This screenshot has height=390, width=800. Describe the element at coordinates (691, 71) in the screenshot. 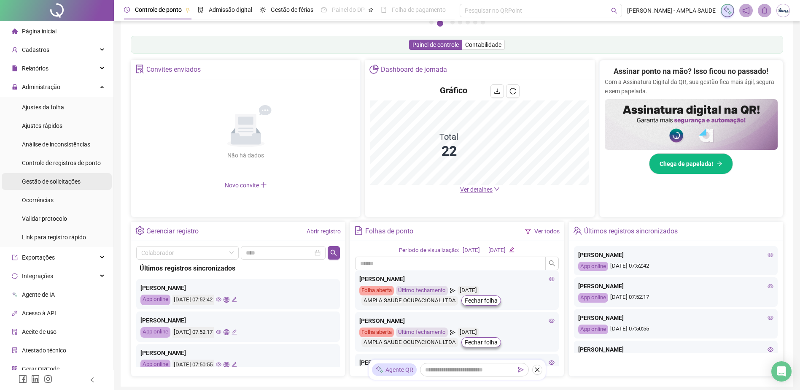

I see `h2: Assinar ponto na mão? Isso ficou no passado!` at that location.